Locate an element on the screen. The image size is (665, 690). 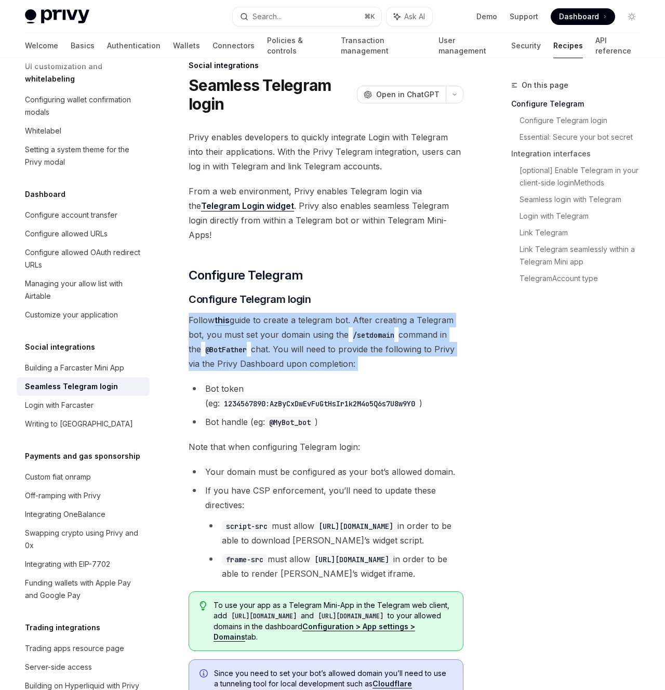
div: Configuring wallet confirmation modals is located at coordinates (84, 106).